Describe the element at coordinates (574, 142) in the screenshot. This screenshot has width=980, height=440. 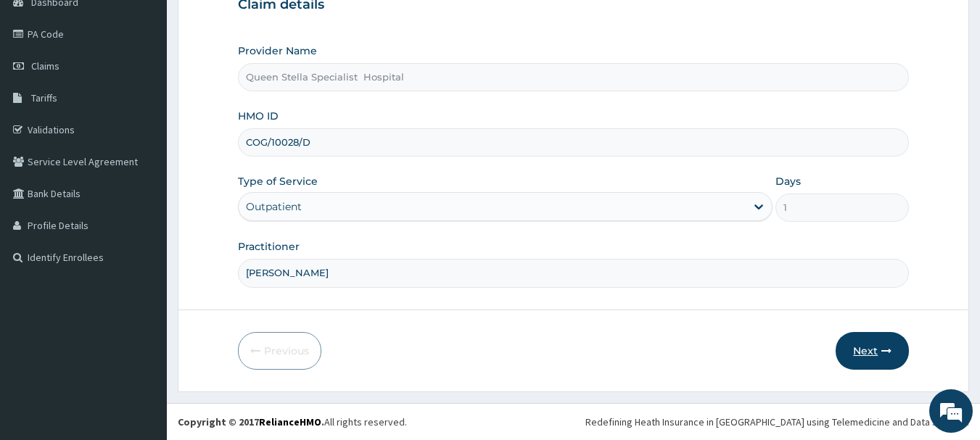
I see `input: Enter HMO ID` at that location.